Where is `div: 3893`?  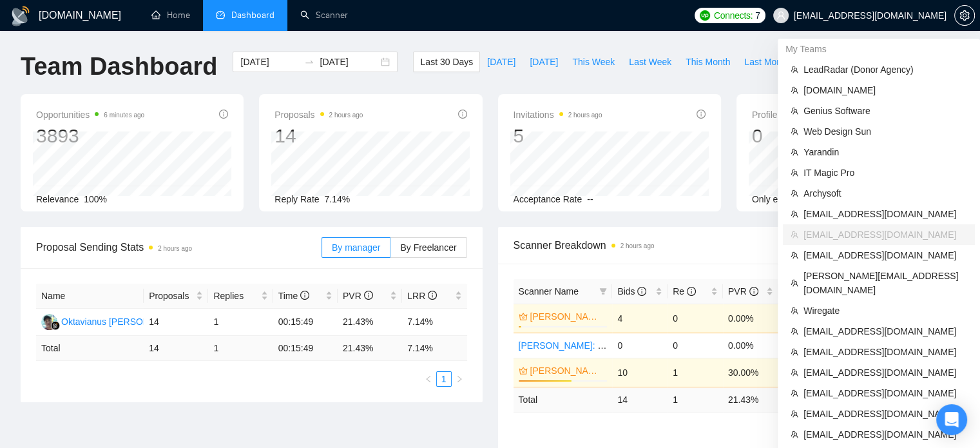 div: 3893 is located at coordinates (90, 136).